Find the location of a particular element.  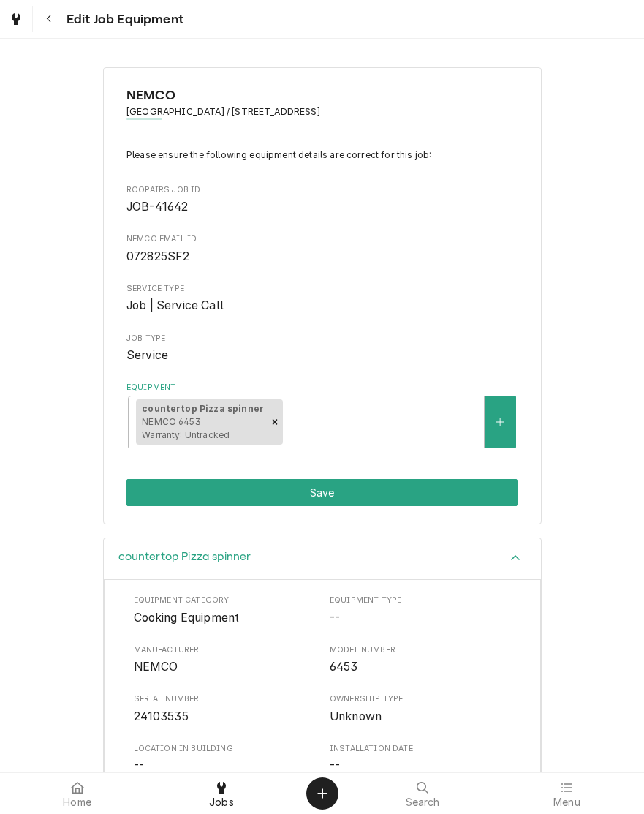

span: JOB-41642 is located at coordinates (157, 206).